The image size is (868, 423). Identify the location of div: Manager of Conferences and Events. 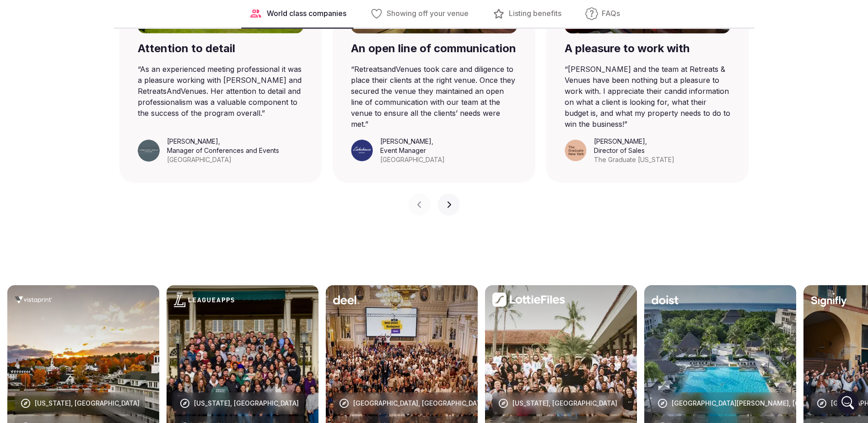
(223, 151).